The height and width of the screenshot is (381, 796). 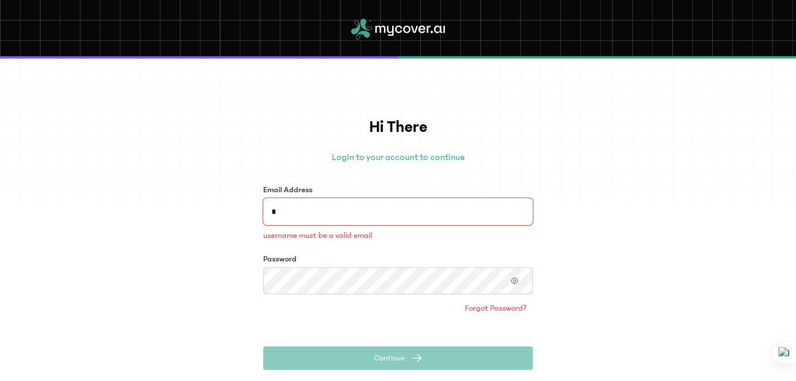 I want to click on a: Forgot Password?, so click(x=496, y=308).